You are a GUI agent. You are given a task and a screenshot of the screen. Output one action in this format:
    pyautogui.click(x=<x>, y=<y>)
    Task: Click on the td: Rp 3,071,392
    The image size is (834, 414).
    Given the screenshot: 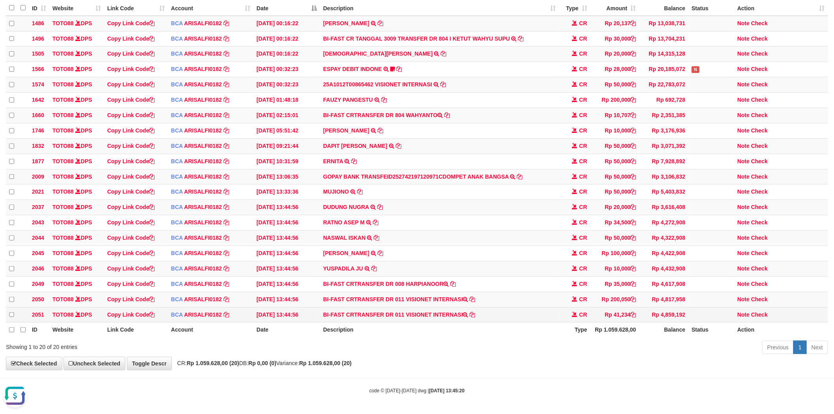 What is the action you would take?
    pyautogui.click(x=664, y=146)
    